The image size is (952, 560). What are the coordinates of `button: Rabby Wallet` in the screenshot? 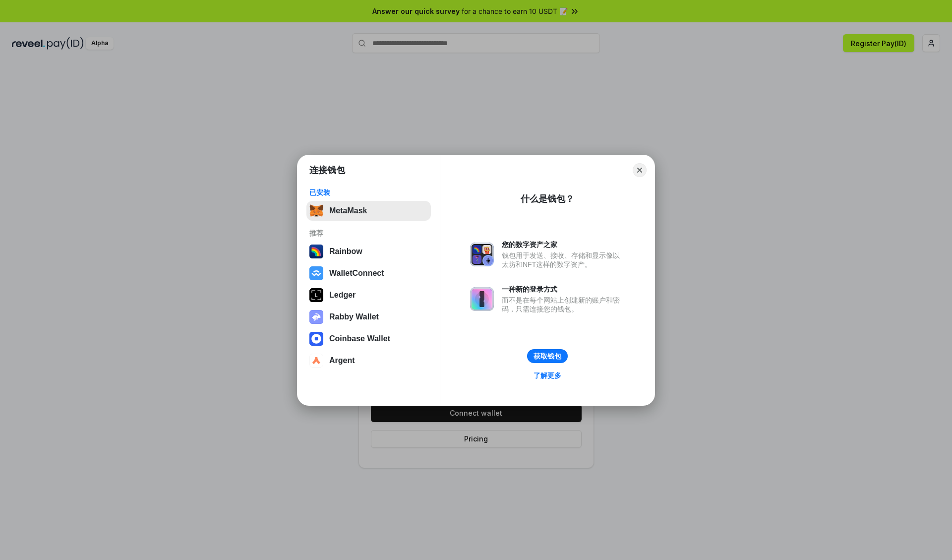 It's located at (369, 317).